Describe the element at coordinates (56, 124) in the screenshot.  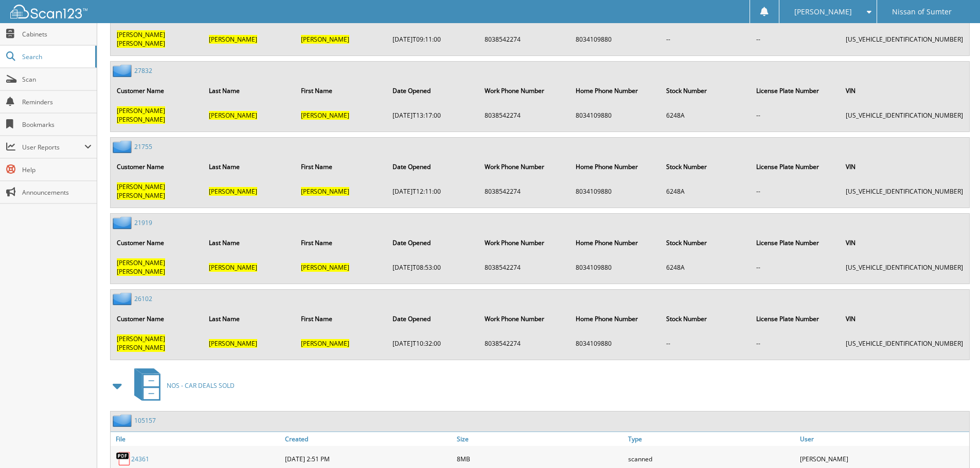
I see `span: Bookmarks` at that location.